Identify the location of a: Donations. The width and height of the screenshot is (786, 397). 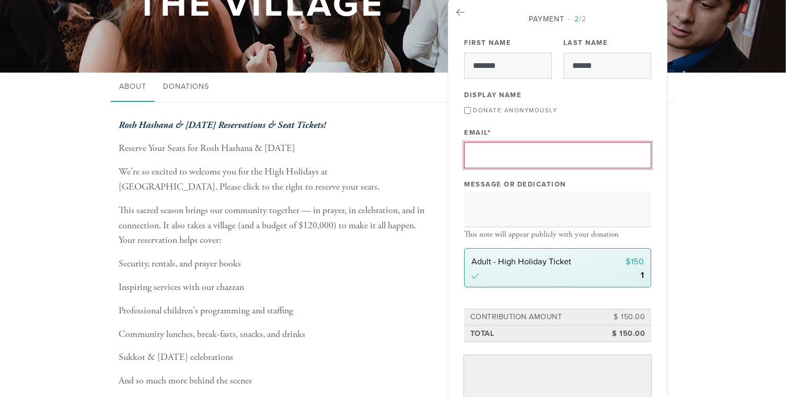
(186, 87).